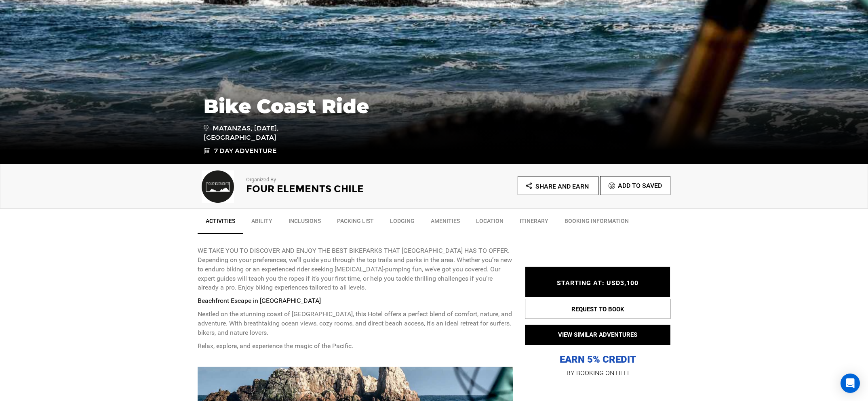 Image resolution: width=868 pixels, height=401 pixels. I want to click on img: 6a6c105a834dbef9d4bf58bf20499d01.png, so click(218, 187).